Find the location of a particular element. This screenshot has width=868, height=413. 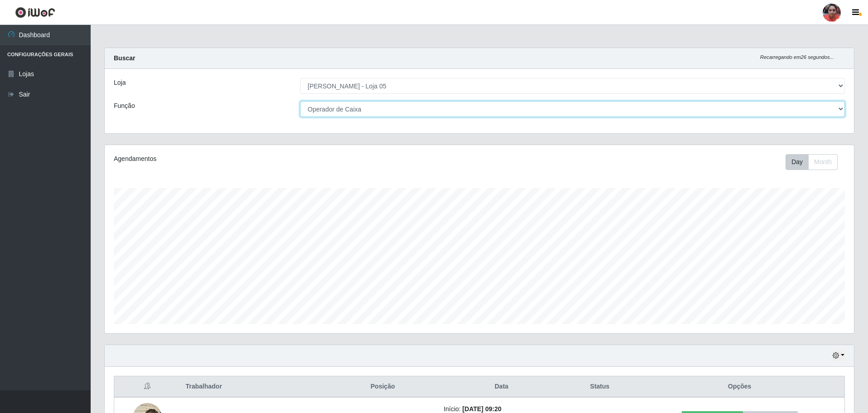

div: Toolbar with button groups is located at coordinates (815, 162).